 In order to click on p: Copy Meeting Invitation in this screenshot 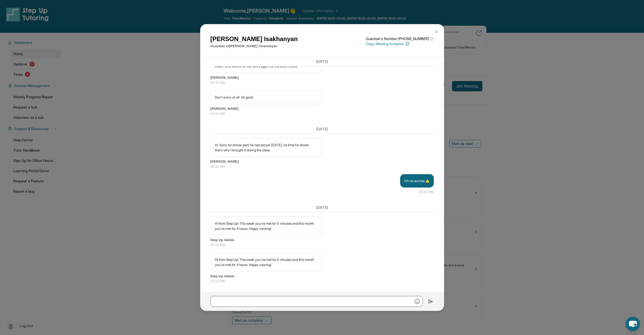, I will do `click(400, 44)`.